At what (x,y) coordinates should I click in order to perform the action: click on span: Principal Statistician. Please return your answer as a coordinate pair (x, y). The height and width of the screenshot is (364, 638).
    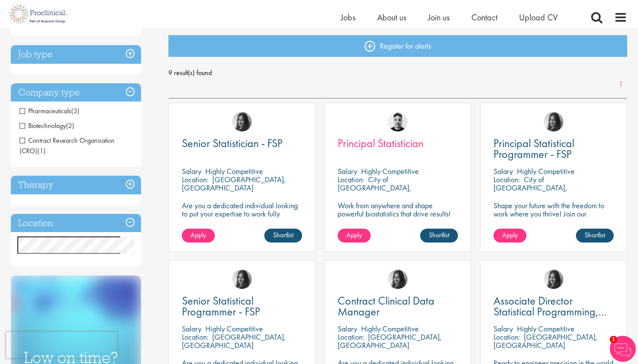
    Looking at the image, I should click on (380, 143).